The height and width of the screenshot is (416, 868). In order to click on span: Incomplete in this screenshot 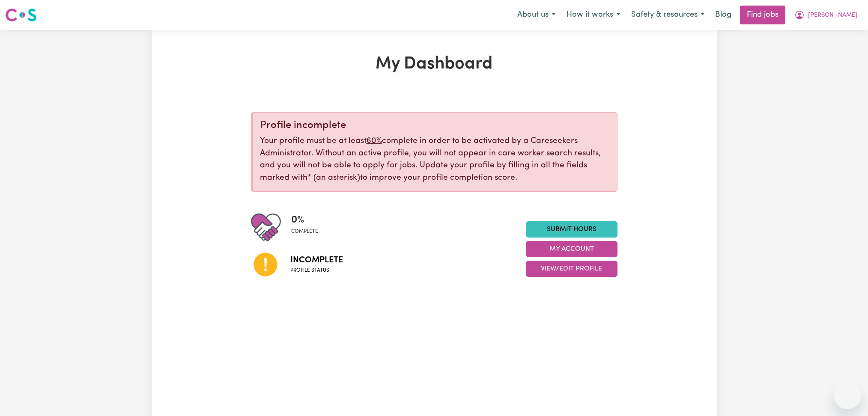, I will do `click(317, 261)`.